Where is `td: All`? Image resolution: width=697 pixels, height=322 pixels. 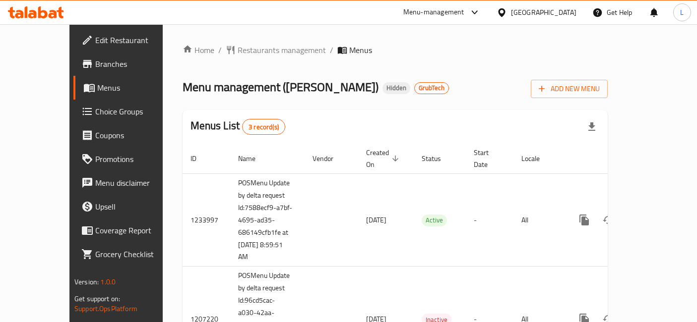 td: All is located at coordinates (538, 220).